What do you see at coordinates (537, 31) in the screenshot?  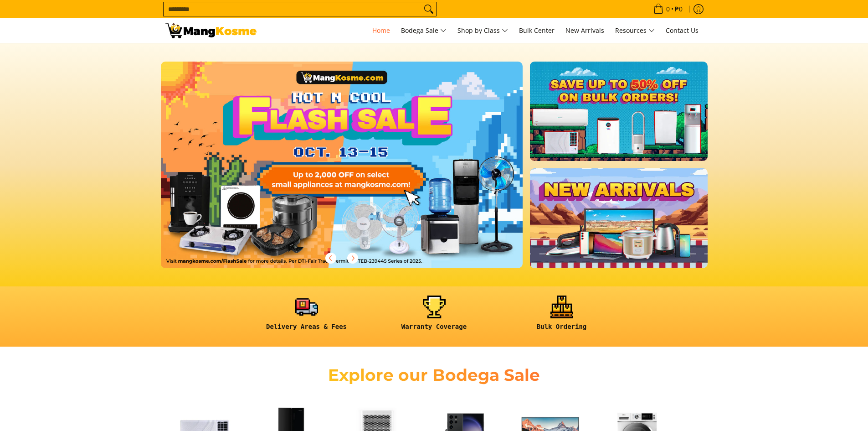 I see `a: Bulk Center` at bounding box center [537, 31].